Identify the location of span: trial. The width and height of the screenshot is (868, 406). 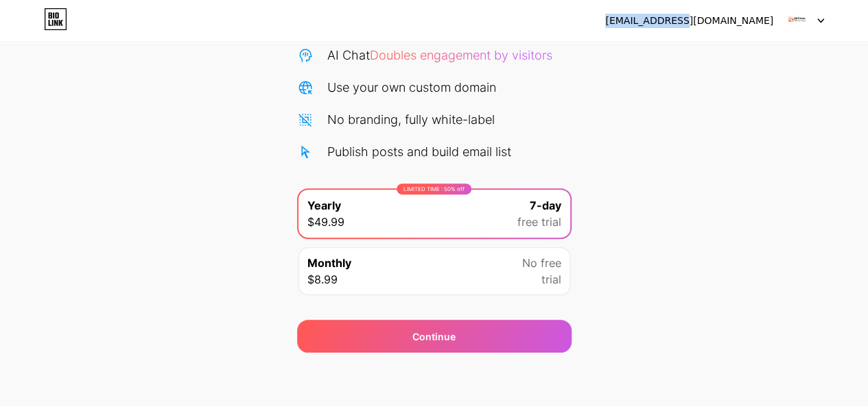
(551, 279).